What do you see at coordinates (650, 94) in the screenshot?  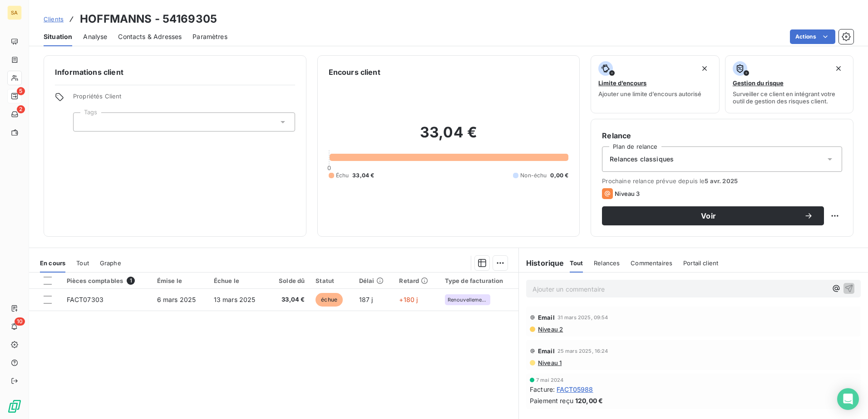 I see `span: Ajouter une limite d’encours autorisé` at bounding box center [650, 94].